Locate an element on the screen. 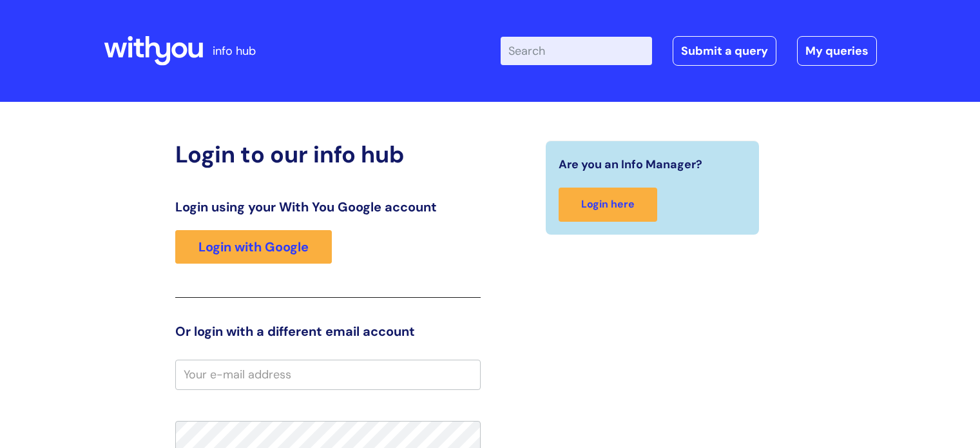  a: My queries is located at coordinates (837, 51).